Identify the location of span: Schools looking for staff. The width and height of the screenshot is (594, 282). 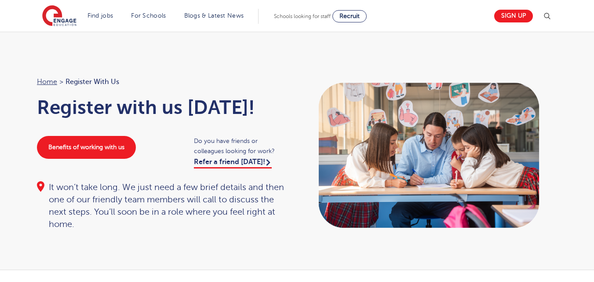
(302, 16).